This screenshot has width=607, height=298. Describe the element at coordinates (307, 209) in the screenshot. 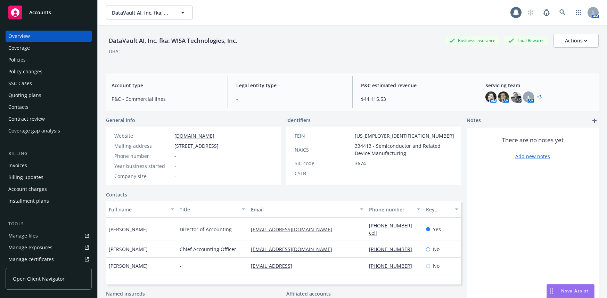

I see `button: Email` at that location.